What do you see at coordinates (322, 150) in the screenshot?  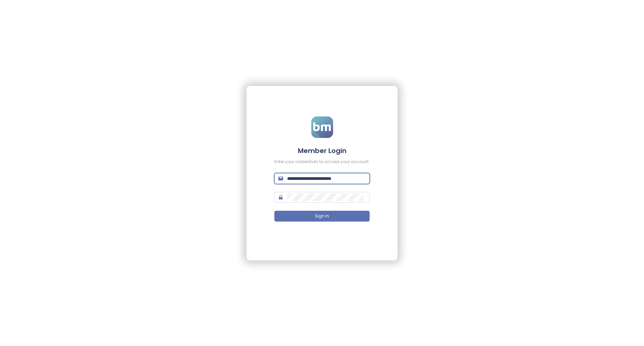 I see `h4: Member Login` at bounding box center [322, 150].